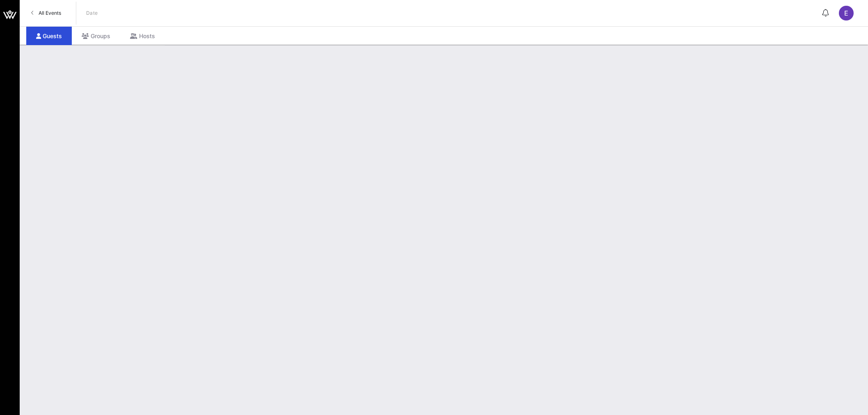 The image size is (868, 415). I want to click on div: Hosts, so click(142, 36).